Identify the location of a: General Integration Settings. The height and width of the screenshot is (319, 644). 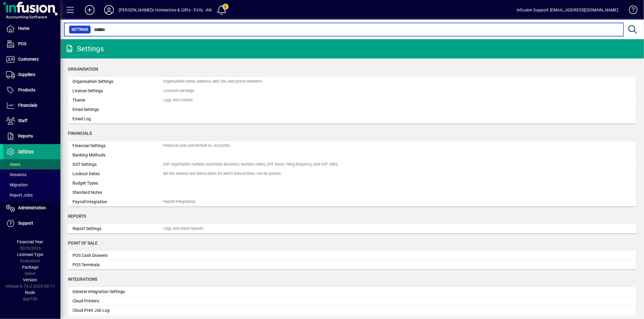
(352, 292).